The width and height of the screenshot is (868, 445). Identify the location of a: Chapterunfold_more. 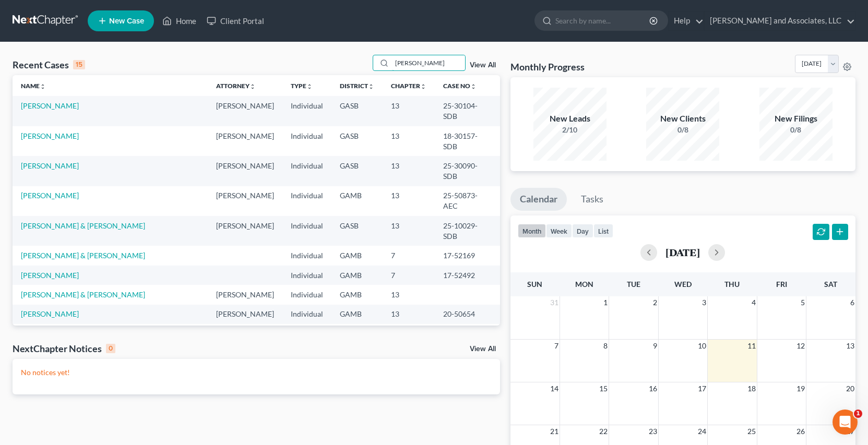
(409, 86).